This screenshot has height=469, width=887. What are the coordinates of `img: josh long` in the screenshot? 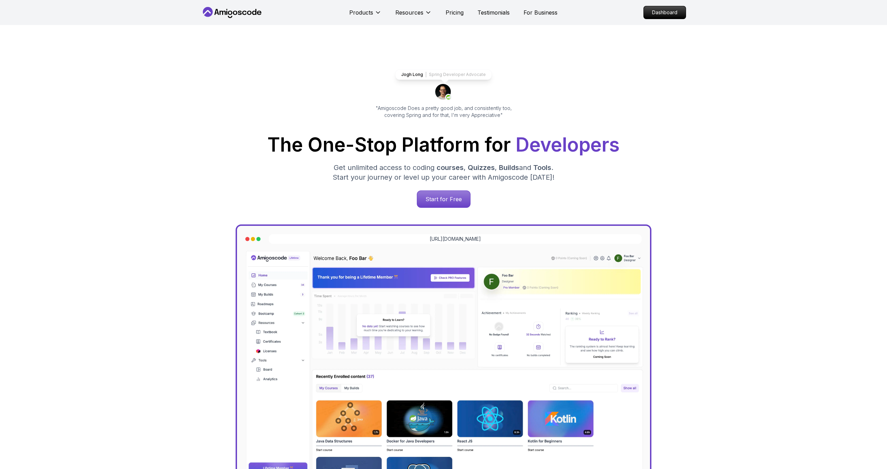 It's located at (444, 92).